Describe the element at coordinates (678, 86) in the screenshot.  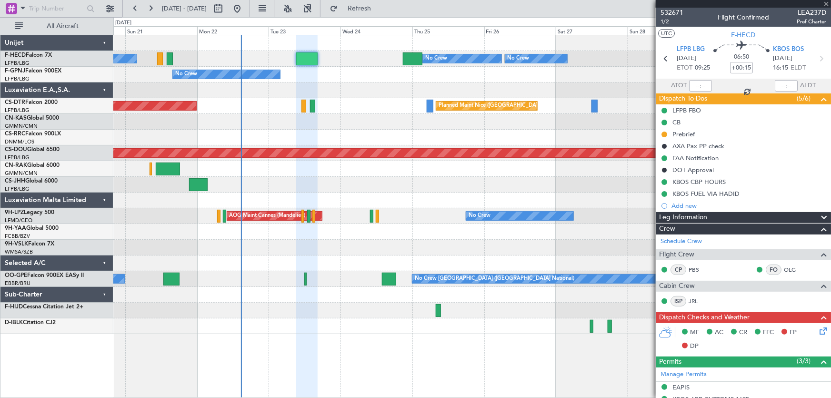
I see `span: ATOT` at that location.